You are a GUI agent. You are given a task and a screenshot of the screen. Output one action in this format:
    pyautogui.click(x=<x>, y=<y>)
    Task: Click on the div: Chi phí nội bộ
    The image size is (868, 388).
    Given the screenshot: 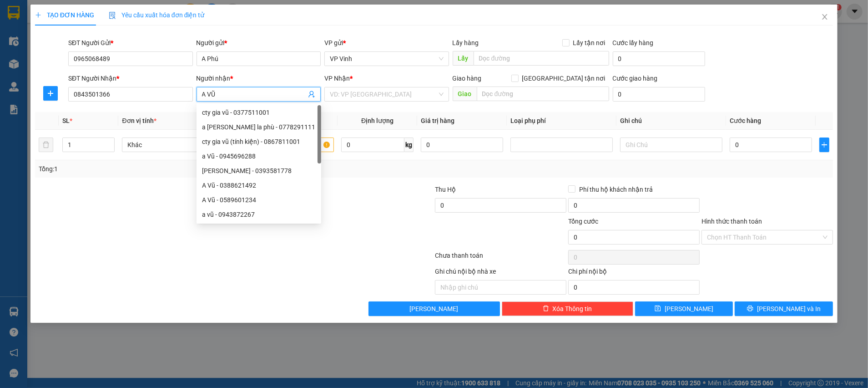 What is the action you would take?
    pyautogui.click(x=634, y=273)
    